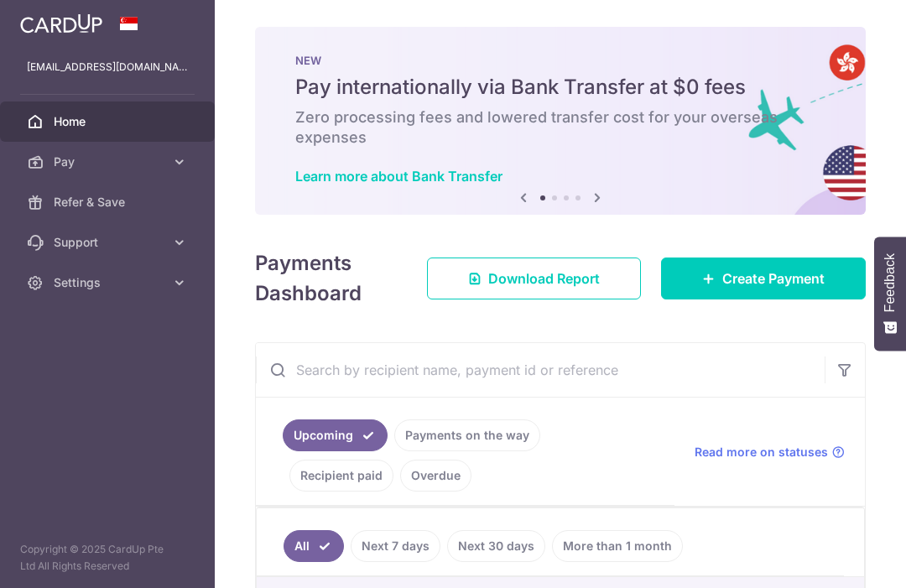 Image resolution: width=906 pixels, height=588 pixels. What do you see at coordinates (544, 278) in the screenshot?
I see `span: Download Report` at bounding box center [544, 278].